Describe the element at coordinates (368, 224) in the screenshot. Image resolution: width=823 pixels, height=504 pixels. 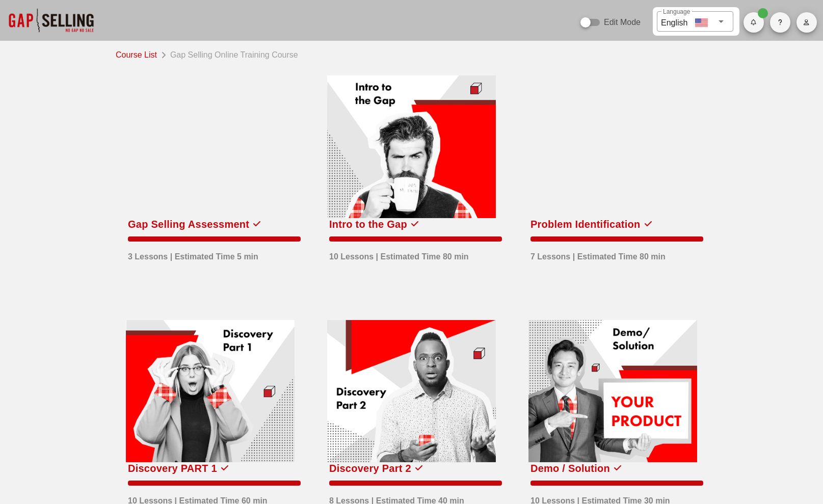
I see `div: Intro to the Gap` at that location.